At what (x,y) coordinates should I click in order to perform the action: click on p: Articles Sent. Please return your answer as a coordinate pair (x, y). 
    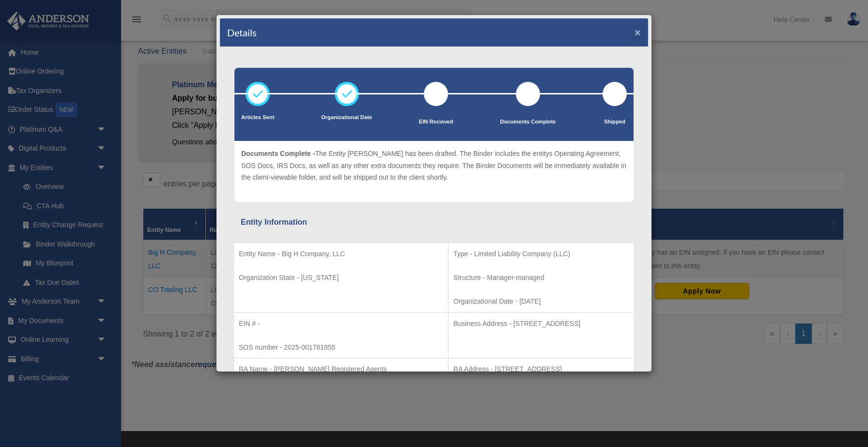
    Looking at the image, I should click on (258, 118).